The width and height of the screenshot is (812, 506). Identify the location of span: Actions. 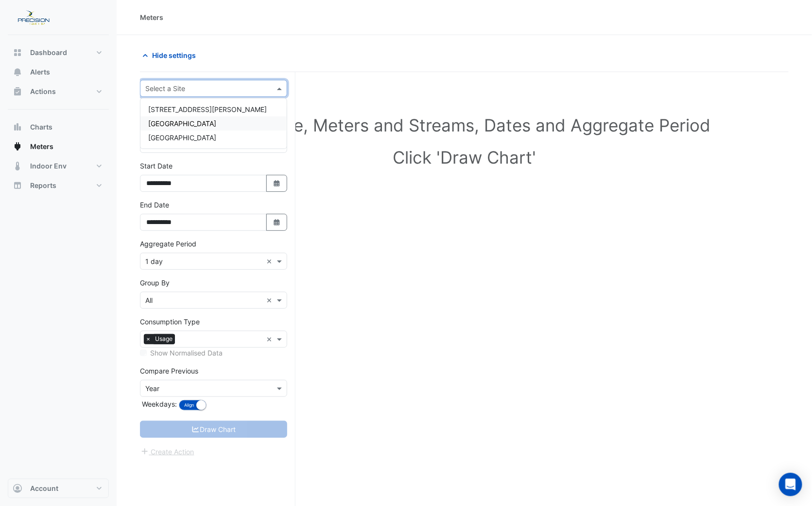
(43, 92).